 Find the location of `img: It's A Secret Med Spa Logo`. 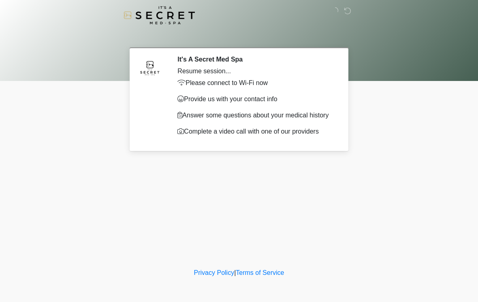

img: It's A Secret Med Spa Logo is located at coordinates (159, 15).